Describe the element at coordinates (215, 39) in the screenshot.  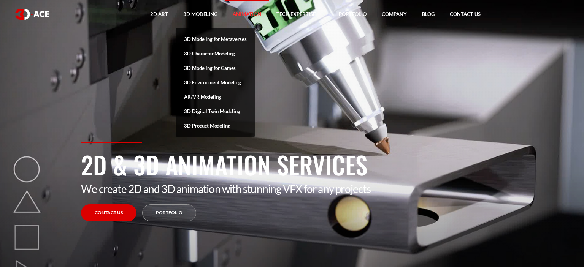
I see `a: 3D Modeling for Metaverses` at that location.